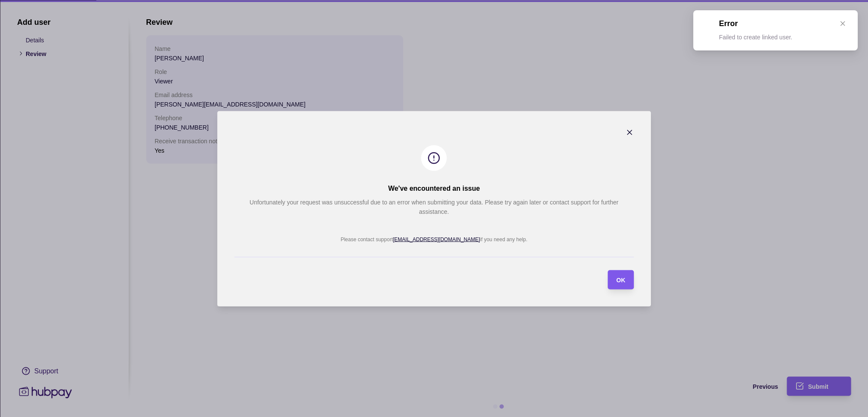 The height and width of the screenshot is (417, 868). What do you see at coordinates (434, 188) in the screenshot?
I see `h2: We've encountered an issue` at bounding box center [434, 188].